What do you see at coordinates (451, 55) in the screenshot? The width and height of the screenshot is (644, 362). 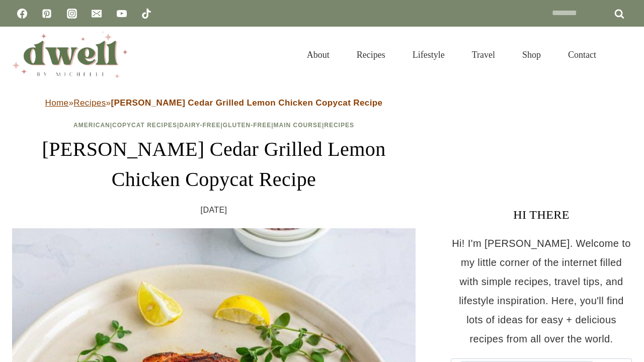 I see `nav: Primary Navigation` at bounding box center [451, 55].